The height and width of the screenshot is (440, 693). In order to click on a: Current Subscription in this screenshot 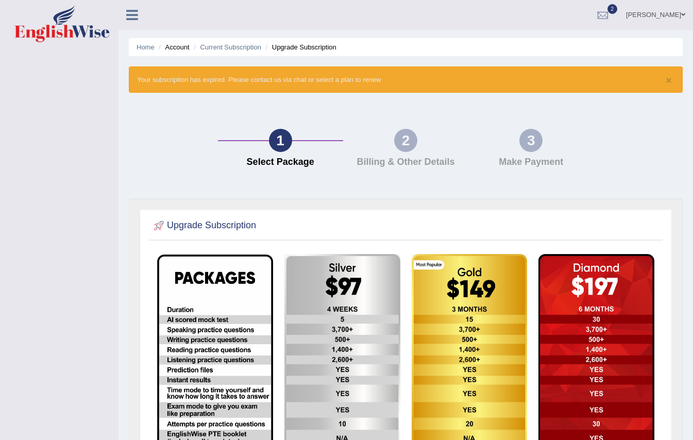, I will do `click(230, 47)`.